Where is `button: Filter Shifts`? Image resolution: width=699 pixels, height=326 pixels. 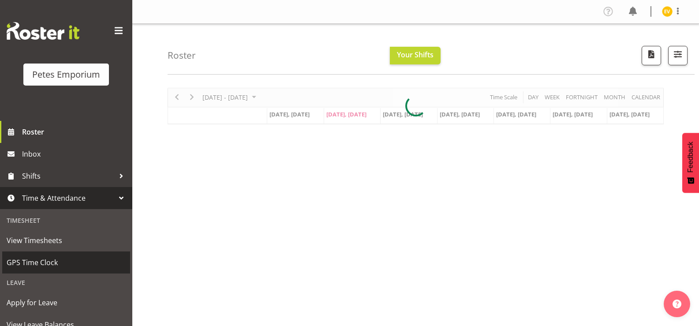
button: Filter Shifts is located at coordinates (678, 56).